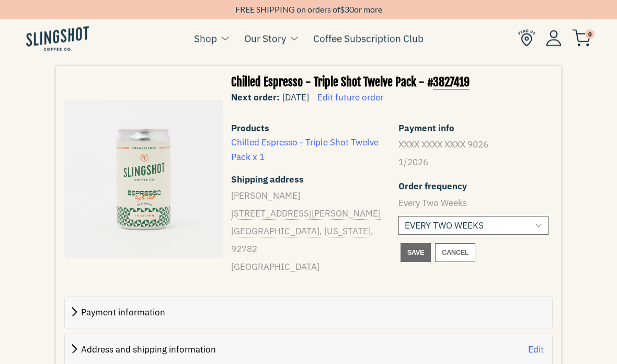 This screenshot has height=364, width=617. I want to click on span: Products, so click(306, 128).